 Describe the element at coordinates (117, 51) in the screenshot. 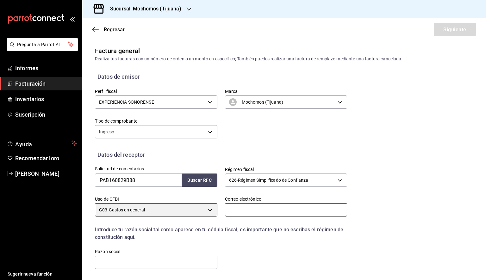

I see `font: Factura general` at that location.